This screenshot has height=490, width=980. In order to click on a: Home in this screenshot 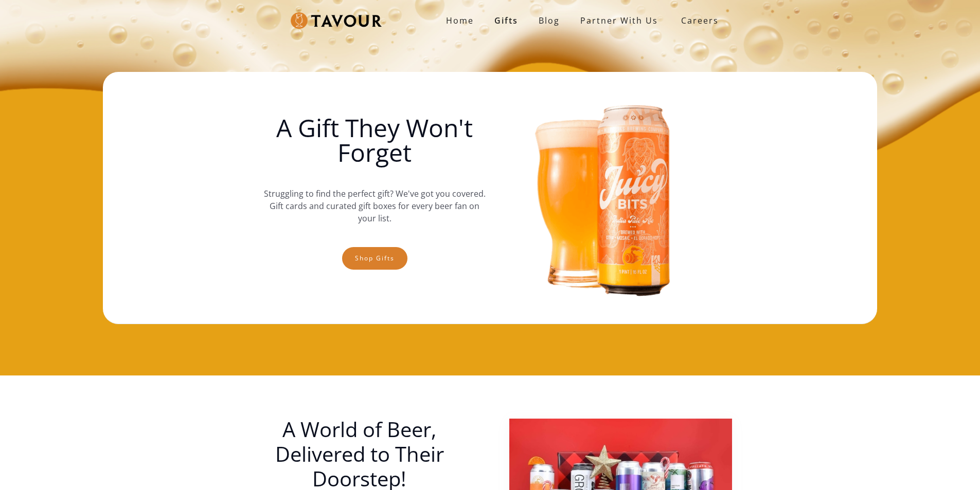, I will do `click(459, 21)`.